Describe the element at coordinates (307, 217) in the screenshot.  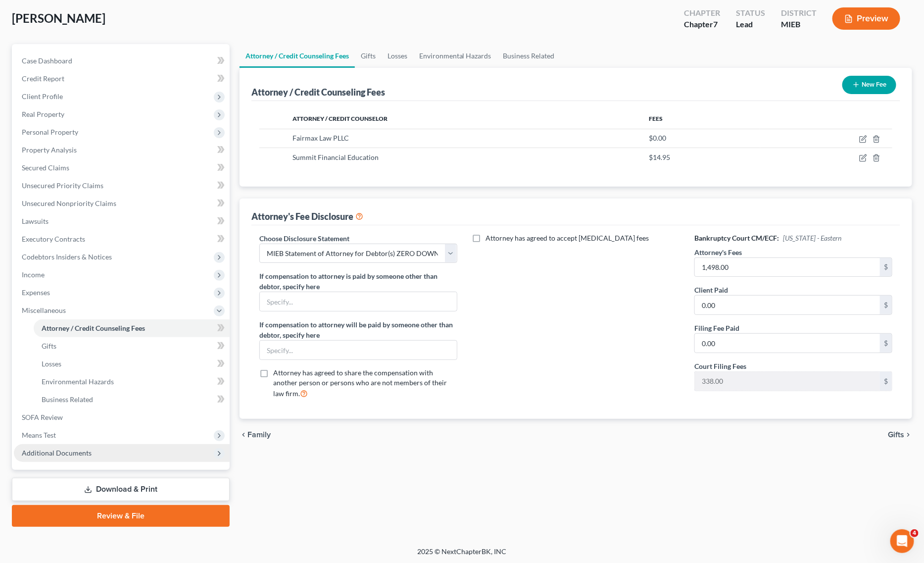
I see `div: Attorney's Fee Disclosure` at that location.